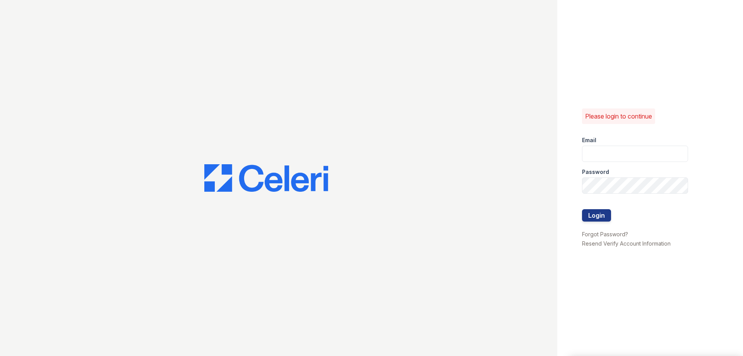 The image size is (743, 356). I want to click on p: Please login to continue, so click(618, 116).